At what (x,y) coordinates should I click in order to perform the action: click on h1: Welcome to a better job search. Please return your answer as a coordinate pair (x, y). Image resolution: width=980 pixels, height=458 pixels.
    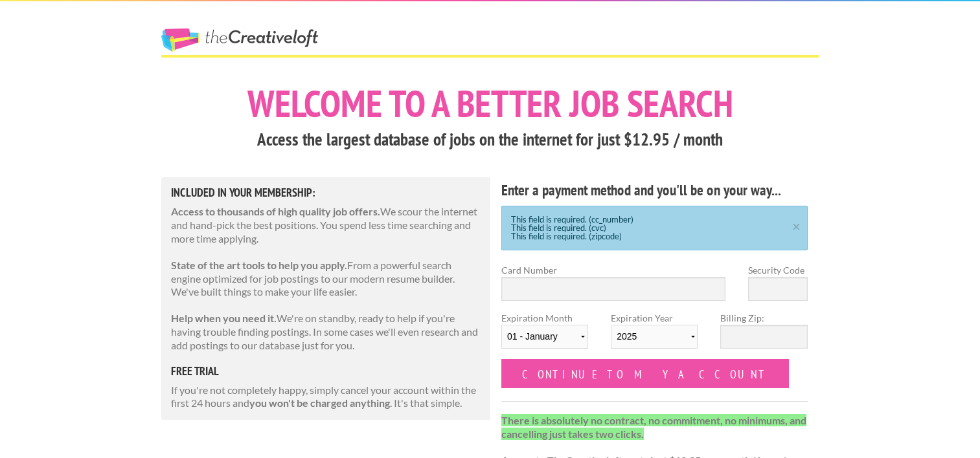
    Looking at the image, I should click on (490, 104).